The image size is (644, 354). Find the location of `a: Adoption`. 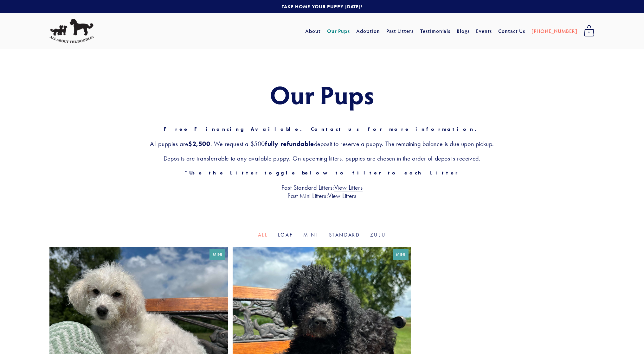

a: Adoption is located at coordinates (368, 31).